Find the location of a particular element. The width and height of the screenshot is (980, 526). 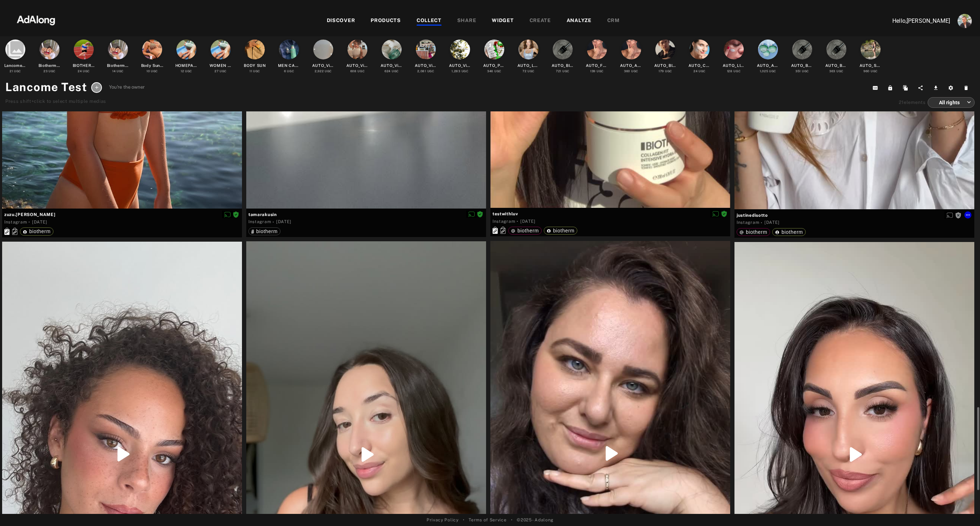

span: 960 is located at coordinates (866, 71).